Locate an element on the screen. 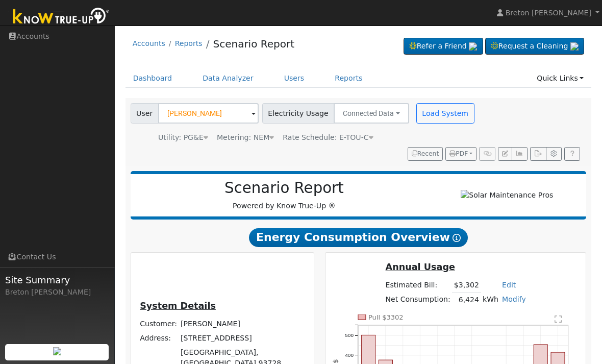 The image size is (602, 364). td: Customer: is located at coordinates (159, 323).